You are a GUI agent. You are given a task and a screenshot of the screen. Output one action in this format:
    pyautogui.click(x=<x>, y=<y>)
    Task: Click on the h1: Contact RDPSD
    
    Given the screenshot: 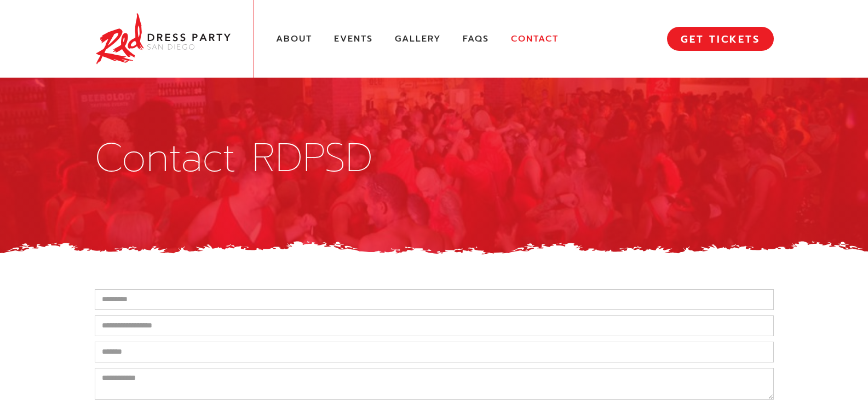 What is the action you would take?
    pyautogui.click(x=434, y=159)
    